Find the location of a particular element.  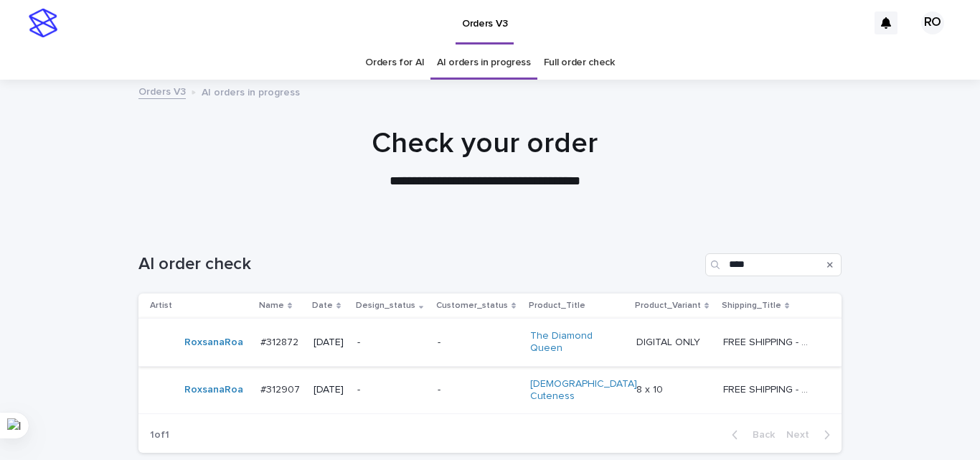

button: Back is located at coordinates (751, 435).